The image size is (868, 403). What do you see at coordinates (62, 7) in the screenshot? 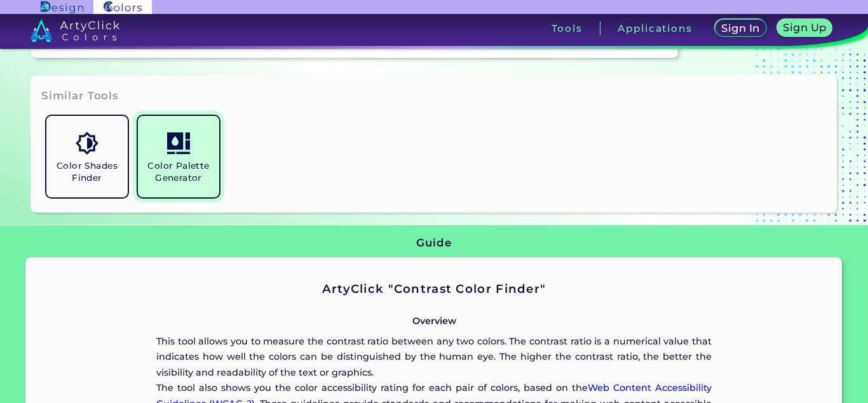
I see `img: ArtyClick Design logo` at bounding box center [62, 7].